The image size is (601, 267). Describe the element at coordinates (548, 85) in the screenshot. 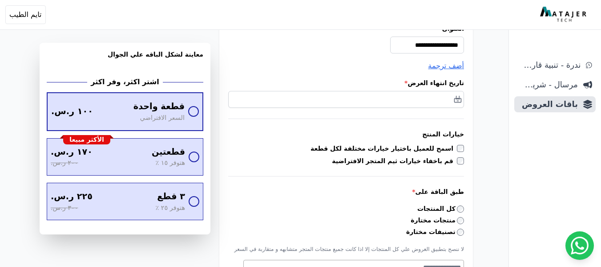

I see `span: مرسال - شريط دعاية` at that location.